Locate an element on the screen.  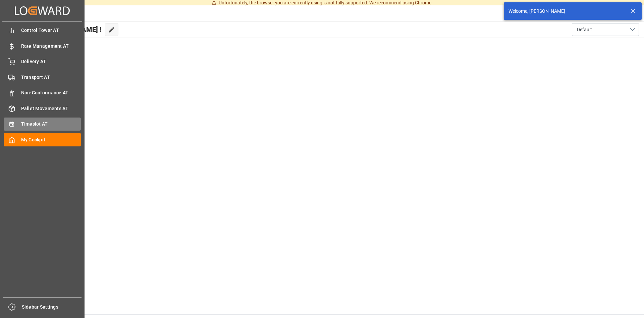
span: Rate Management AT is located at coordinates (51, 46).